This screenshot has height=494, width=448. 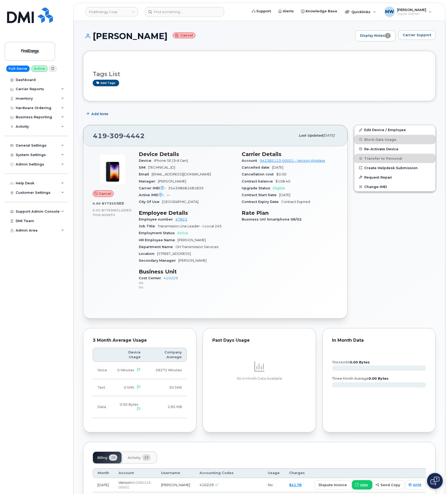 I want to click on span: Business Unl Smartphone 08/02, so click(x=273, y=219).